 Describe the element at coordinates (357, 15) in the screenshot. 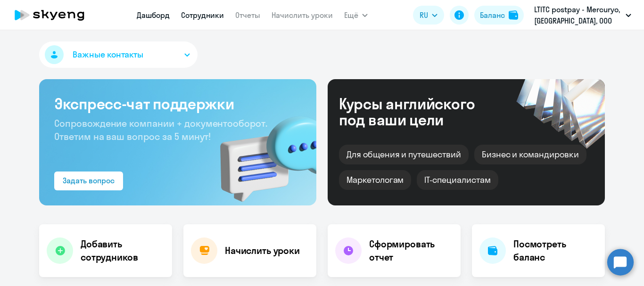

I see `button: Ещё` at that location.